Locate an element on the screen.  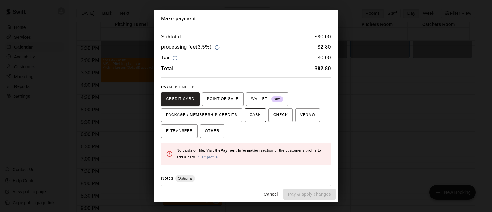
span: WALLET is located at coordinates (267, 99).